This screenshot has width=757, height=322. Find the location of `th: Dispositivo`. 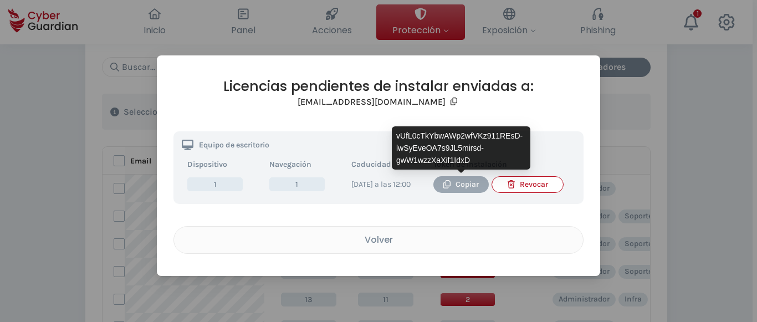

th: Dispositivo is located at coordinates (223, 165).